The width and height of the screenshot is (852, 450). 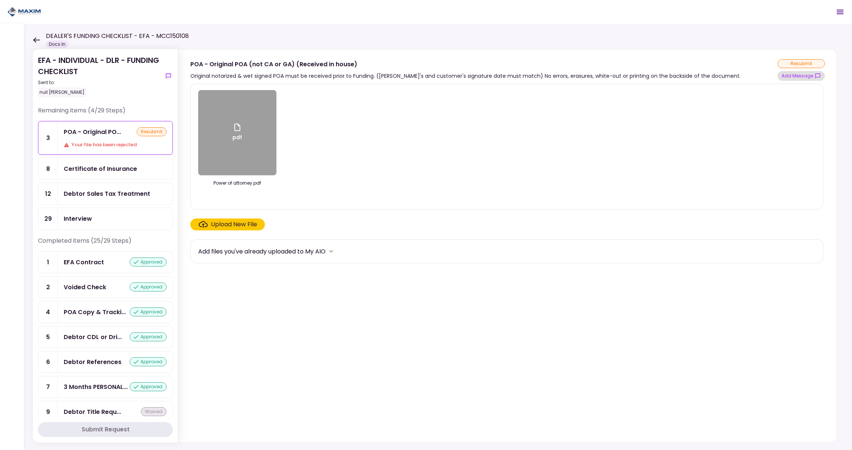 I want to click on div: 2, so click(x=48, y=287).